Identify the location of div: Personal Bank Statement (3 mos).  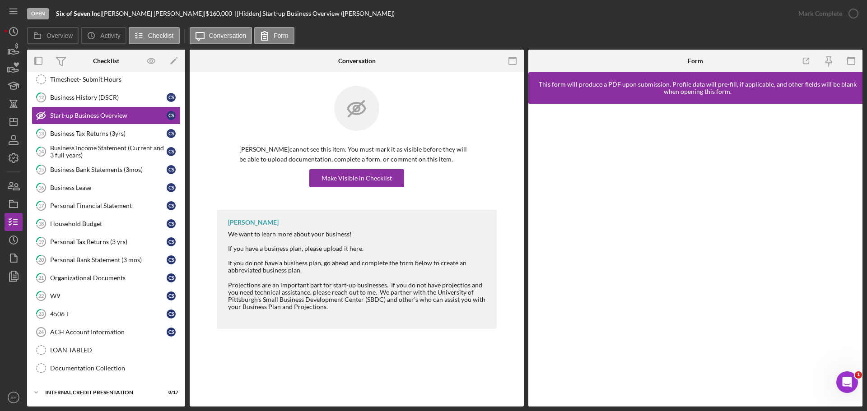
(108, 260).